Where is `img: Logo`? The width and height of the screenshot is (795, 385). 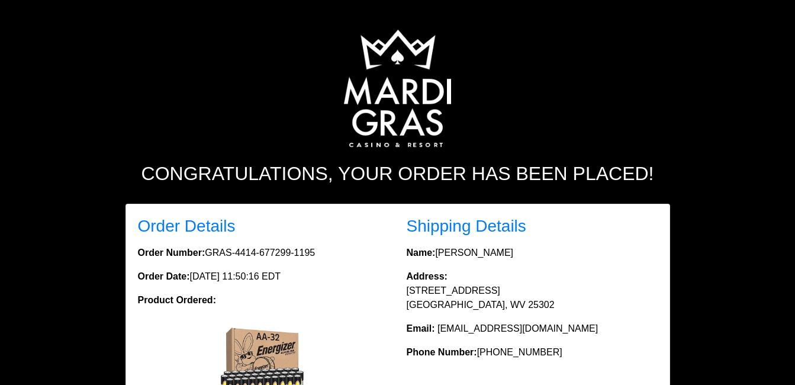 img: Logo is located at coordinates (397, 89).